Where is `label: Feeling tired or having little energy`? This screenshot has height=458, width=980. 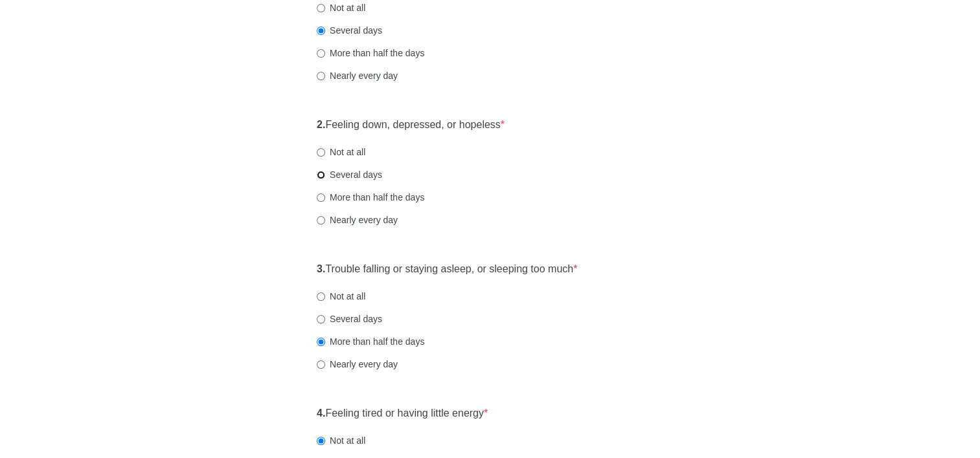 label: Feeling tired or having little energy is located at coordinates (402, 413).